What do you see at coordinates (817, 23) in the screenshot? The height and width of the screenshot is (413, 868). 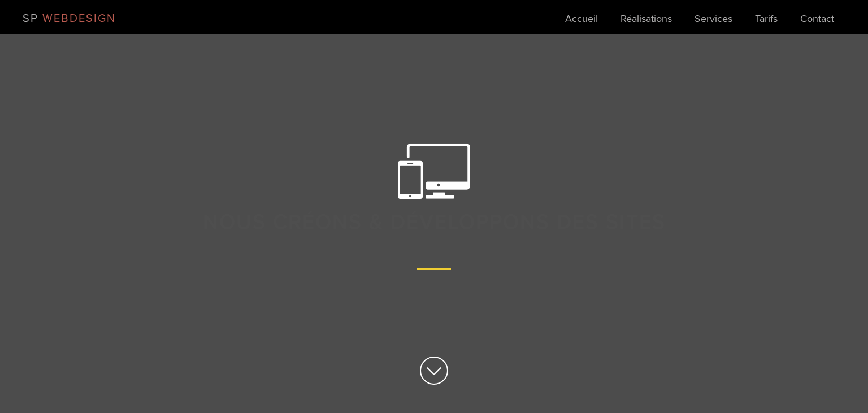 I see `a: Contact` at bounding box center [817, 23].